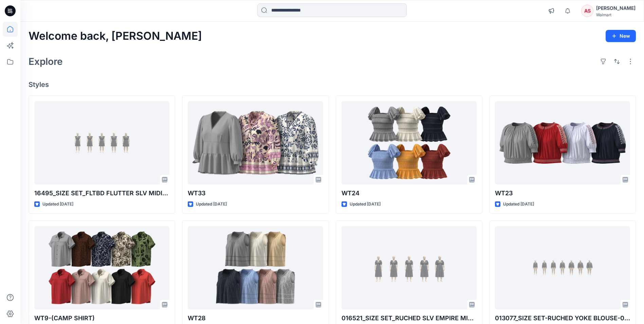  What do you see at coordinates (45, 62) in the screenshot?
I see `h2: Explore` at bounding box center [45, 62].